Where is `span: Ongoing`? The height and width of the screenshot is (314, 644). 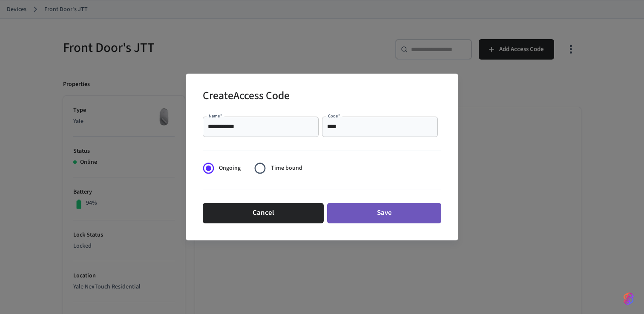 span: Ongoing is located at coordinates (229, 168).